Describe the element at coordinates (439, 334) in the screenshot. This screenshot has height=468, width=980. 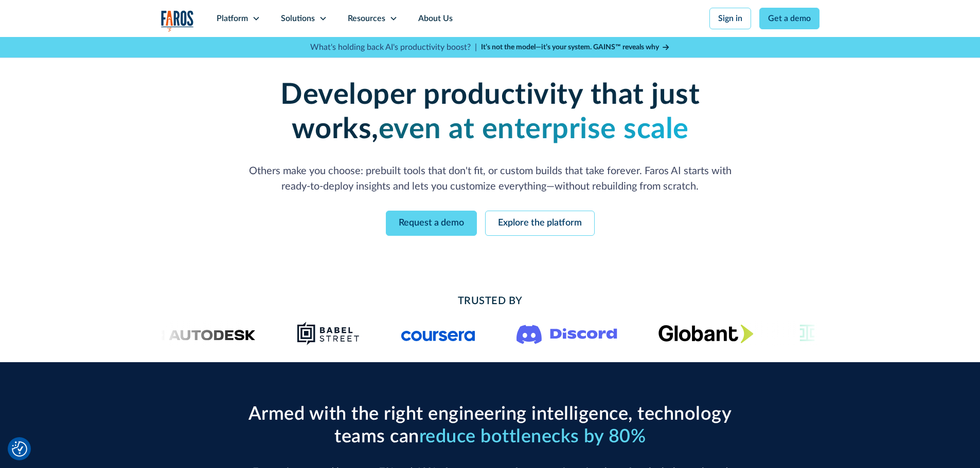
I see `img: Logo of the online learning platform Coursera.` at that location.